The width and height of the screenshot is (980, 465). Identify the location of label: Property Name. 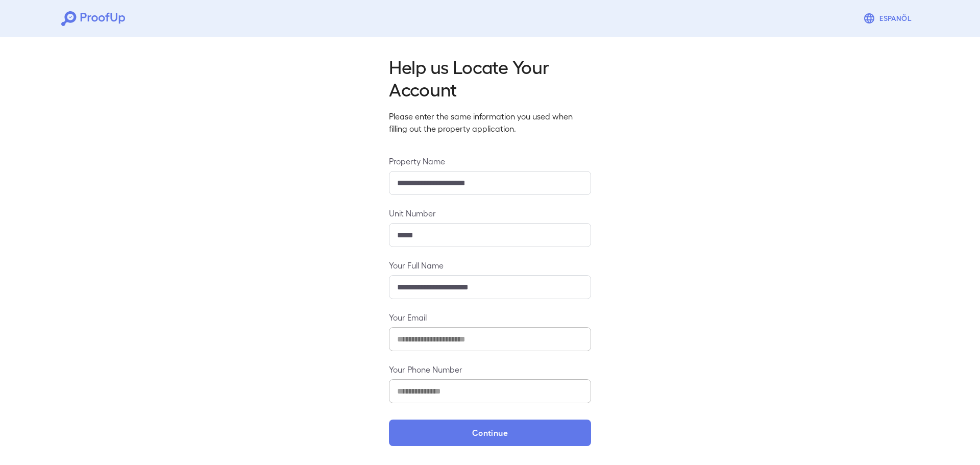
(490, 161).